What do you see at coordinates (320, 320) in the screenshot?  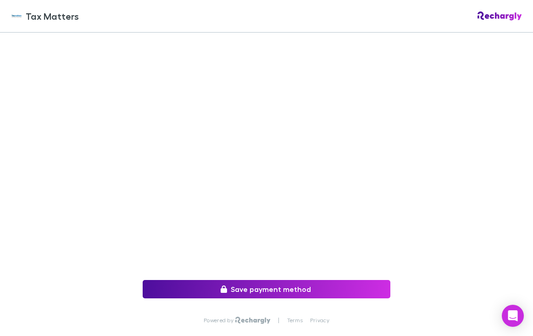 I see `p: Privacy` at bounding box center [320, 320].